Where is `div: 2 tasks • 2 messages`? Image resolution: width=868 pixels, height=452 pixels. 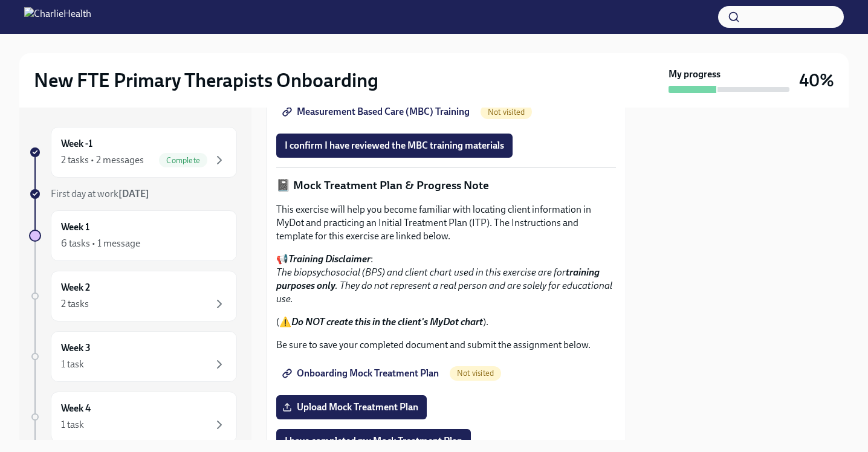 div: 2 tasks • 2 messages is located at coordinates (102, 160).